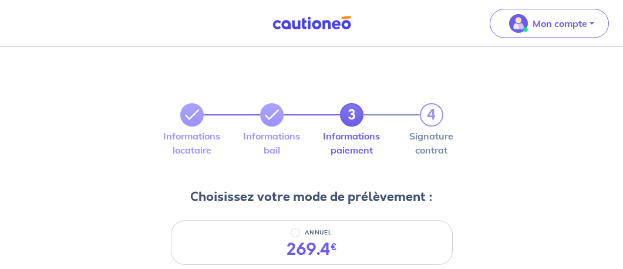 The height and width of the screenshot is (269, 623). What do you see at coordinates (431, 143) in the screenshot?
I see `label: Signature contrat` at bounding box center [431, 143].